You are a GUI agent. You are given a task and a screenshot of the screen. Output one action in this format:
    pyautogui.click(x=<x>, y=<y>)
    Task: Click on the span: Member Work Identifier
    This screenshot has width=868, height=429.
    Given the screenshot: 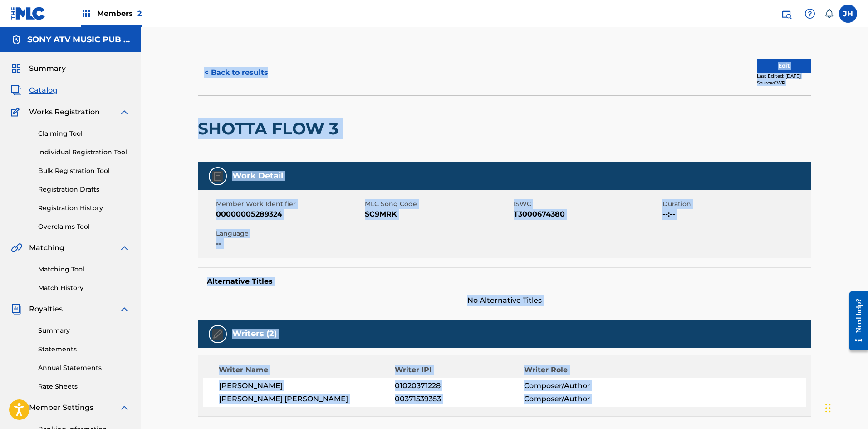 What is the action you would take?
    pyautogui.click(x=289, y=204)
    